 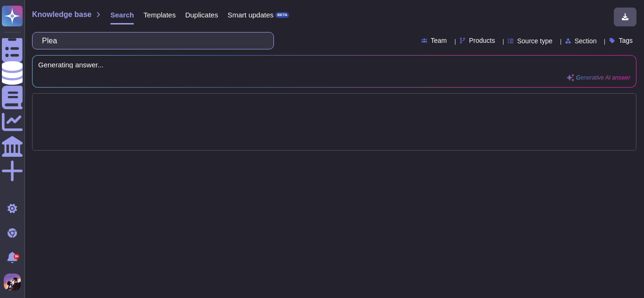 I want to click on span: Search, so click(x=122, y=15).